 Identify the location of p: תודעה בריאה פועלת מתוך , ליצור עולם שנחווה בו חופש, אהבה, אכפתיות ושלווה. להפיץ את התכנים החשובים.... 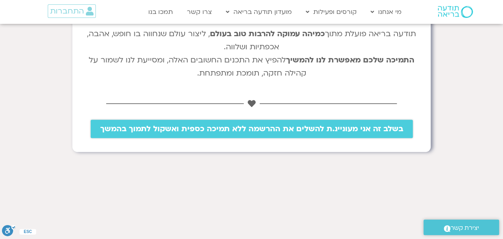
(251, 54).